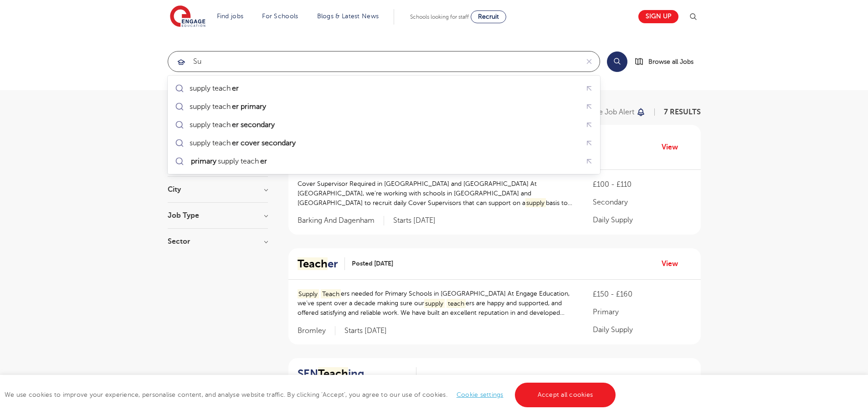 This screenshot has width=868, height=415. What do you see at coordinates (317, 264) in the screenshot?
I see `h2: er` at bounding box center [317, 264].